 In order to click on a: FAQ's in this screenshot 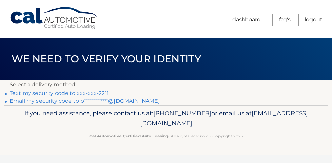, I will do `click(285, 20)`.